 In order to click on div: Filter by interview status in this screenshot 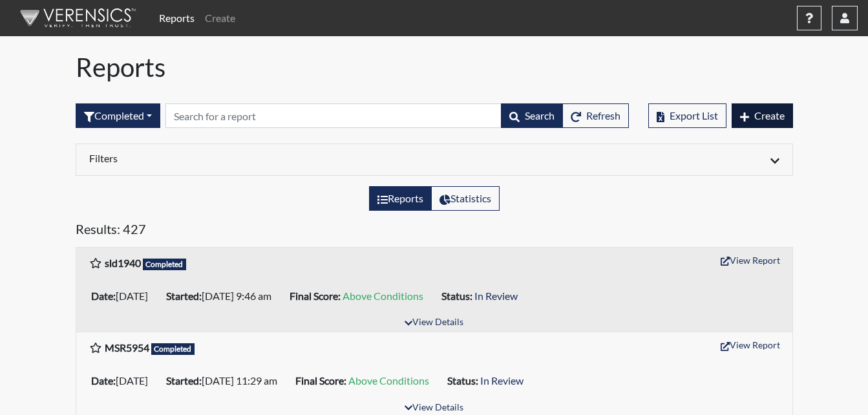, I will do `click(118, 116)`.